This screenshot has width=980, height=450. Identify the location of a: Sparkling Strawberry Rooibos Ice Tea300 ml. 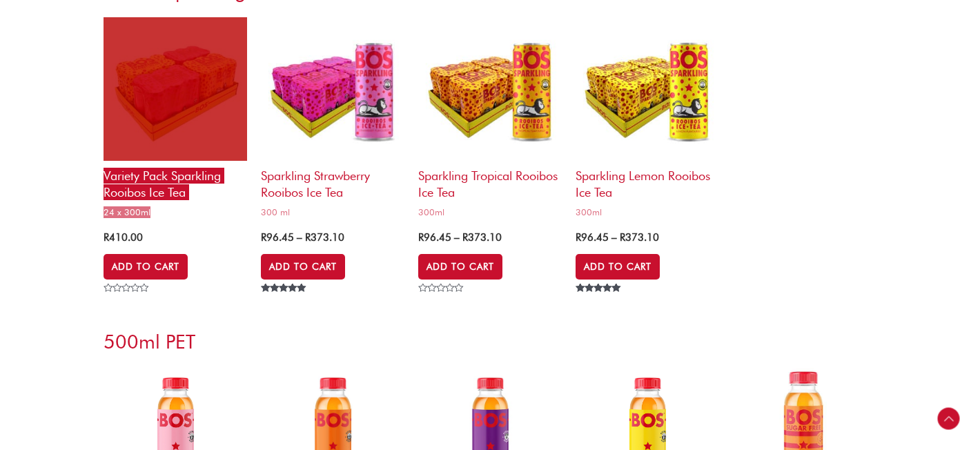
(333, 119).